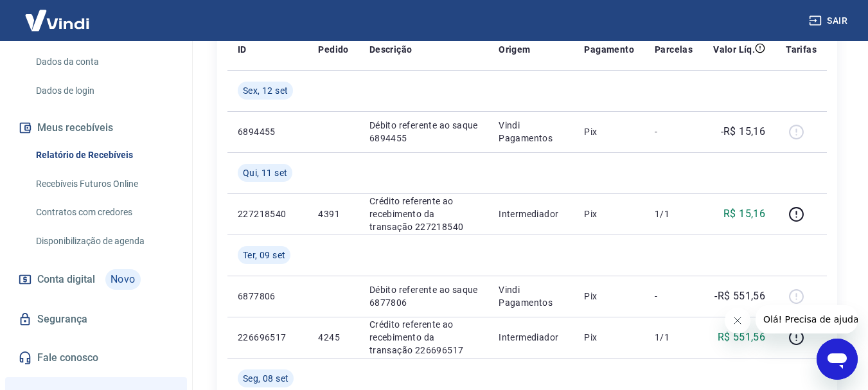  I want to click on a: Conta digitalNovo, so click(96, 279).